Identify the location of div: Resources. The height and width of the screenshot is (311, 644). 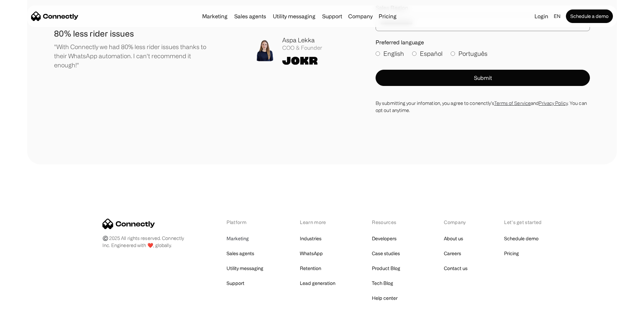
(390, 222).